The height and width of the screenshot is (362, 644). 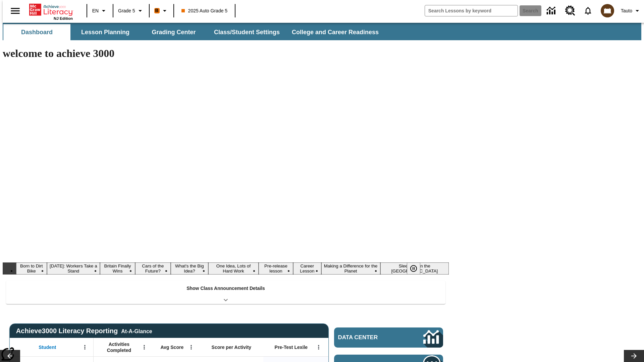 I want to click on a: Notifications, so click(x=588, y=11).